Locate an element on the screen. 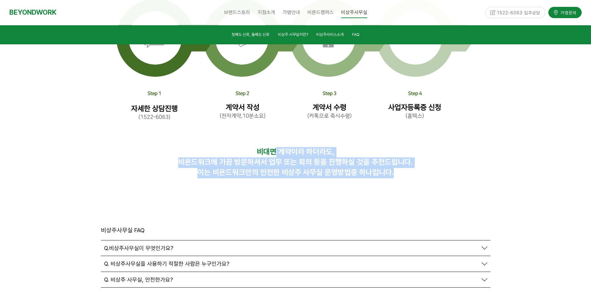 The width and height of the screenshot is (591, 291). a: 비상주사무실 is located at coordinates (354, 12).